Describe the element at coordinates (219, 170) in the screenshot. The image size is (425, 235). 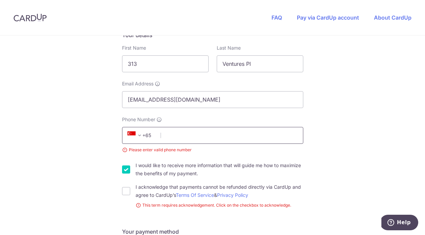
I see `label: I would like to receive more information that will guide me how to maximize the benefits of my pa...` at that location.